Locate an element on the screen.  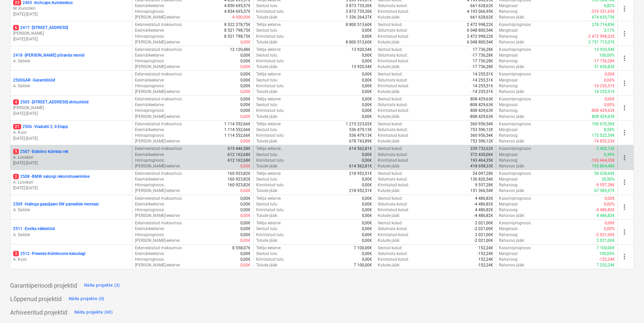
p: 808 429,63€ is located at coordinates (482, 99).